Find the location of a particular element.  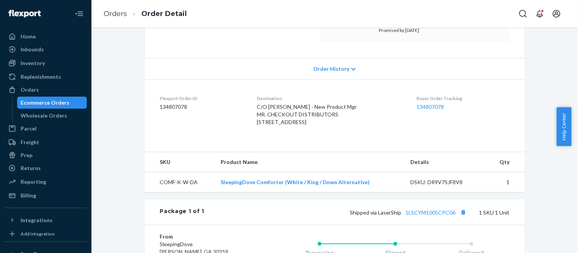

dt: Buyer Order Tracking is located at coordinates (463, 98).